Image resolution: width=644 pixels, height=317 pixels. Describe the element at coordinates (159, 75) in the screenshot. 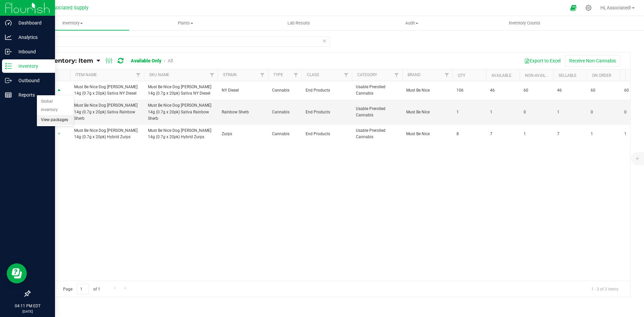

I see `a: SKU Name` at that location.